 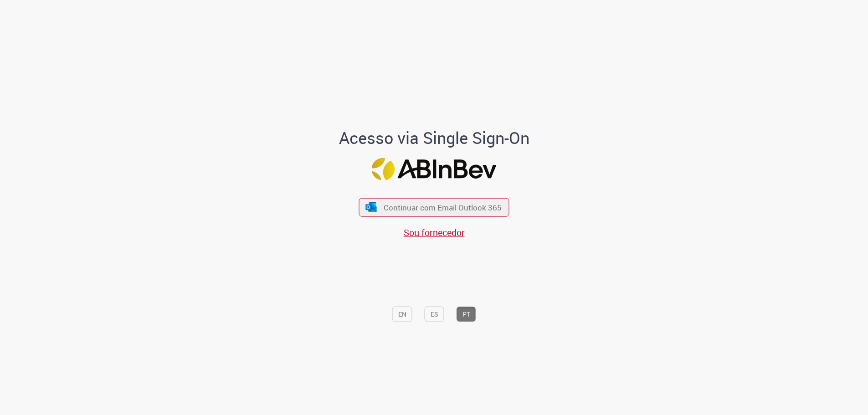 What do you see at coordinates (443, 208) in the screenshot?
I see `span: Continuar com Email Outlook 365` at bounding box center [443, 208].